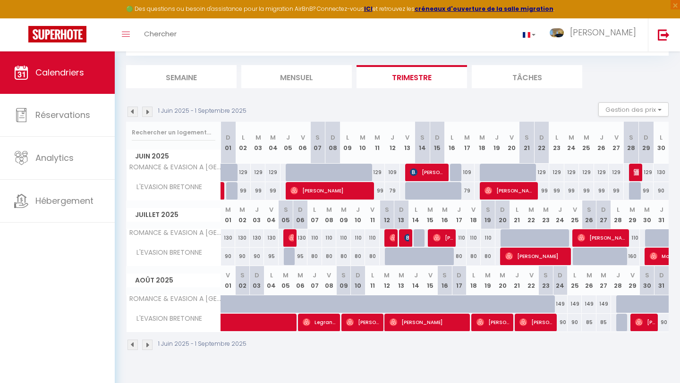 This screenshot has width=680, height=383. What do you see at coordinates (407, 143) in the screenshot?
I see `th: 13` at bounding box center [407, 143].